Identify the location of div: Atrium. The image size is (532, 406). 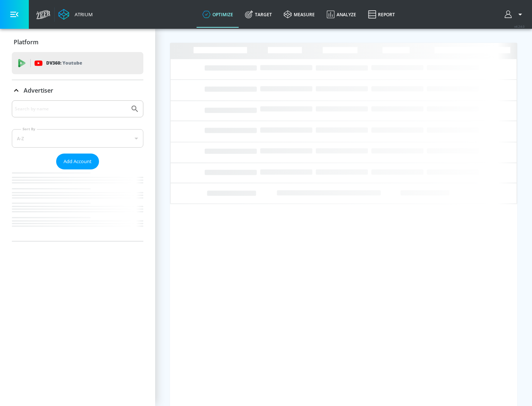
(82, 14).